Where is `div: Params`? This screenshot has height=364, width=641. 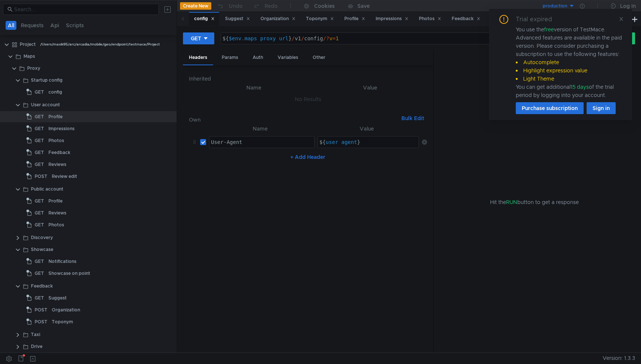
div: Params is located at coordinates (230, 57).